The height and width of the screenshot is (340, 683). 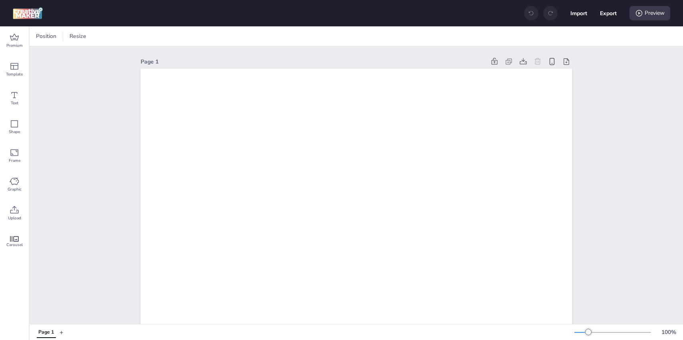 I want to click on span: Premium, so click(x=14, y=46).